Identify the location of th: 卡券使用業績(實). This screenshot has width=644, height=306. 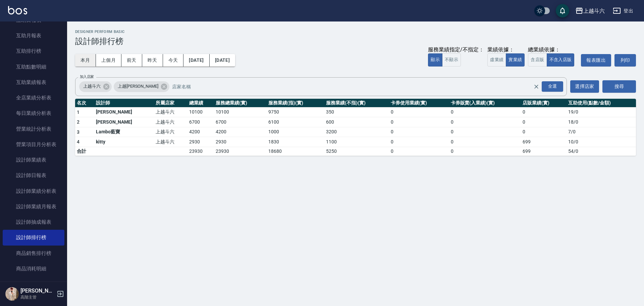
(419, 103).